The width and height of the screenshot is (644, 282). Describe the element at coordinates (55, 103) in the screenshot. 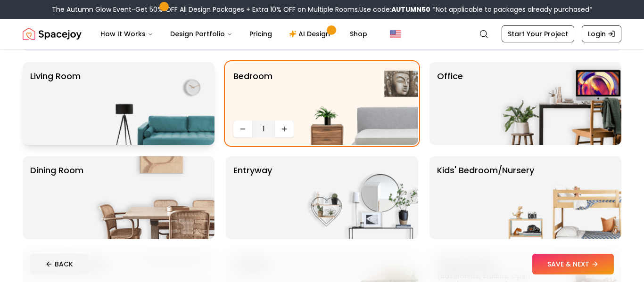

I see `p: Living Room` at that location.